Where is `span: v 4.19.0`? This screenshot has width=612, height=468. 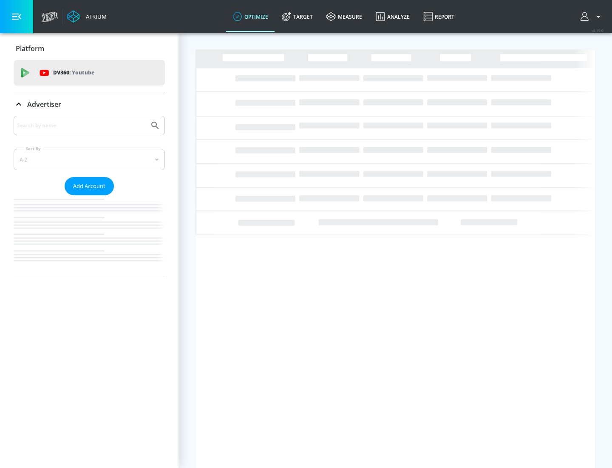 span: v 4.19.0 is located at coordinates (598, 30).